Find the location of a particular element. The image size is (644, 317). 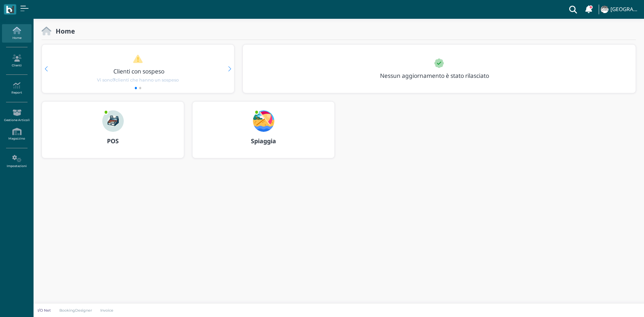

a: Magazzino is located at coordinates (16, 134).